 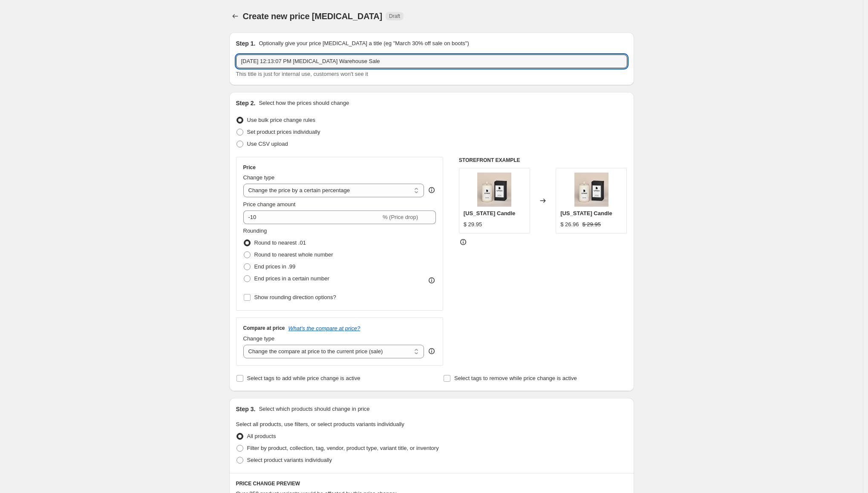 What do you see at coordinates (255, 231) in the screenshot?
I see `span: Rounding` at bounding box center [255, 231].